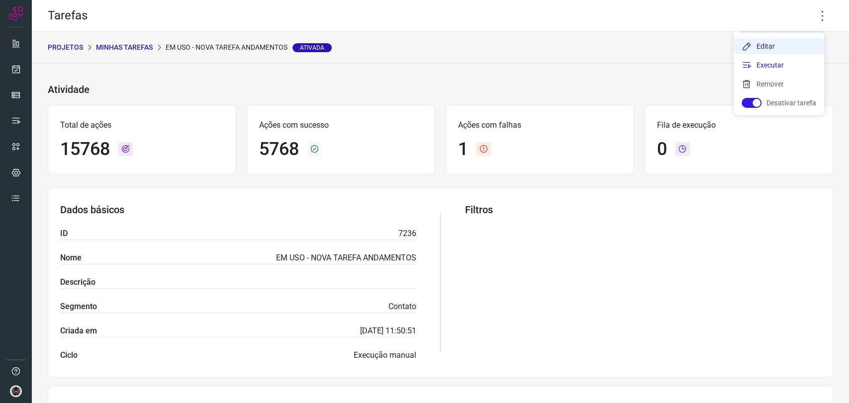 The width and height of the screenshot is (849, 403). What do you see at coordinates (779, 46) in the screenshot?
I see `li: Editar` at bounding box center [779, 46].